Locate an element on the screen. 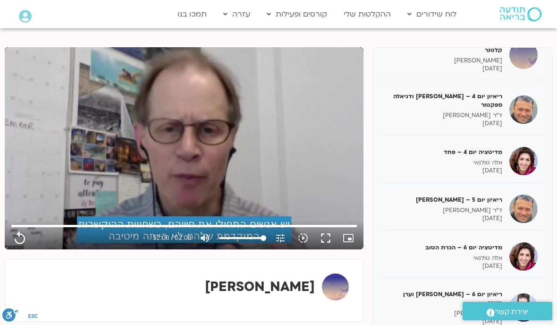 The height and width of the screenshot is (325, 557). a: קורסים ופעילות is located at coordinates (297, 14).